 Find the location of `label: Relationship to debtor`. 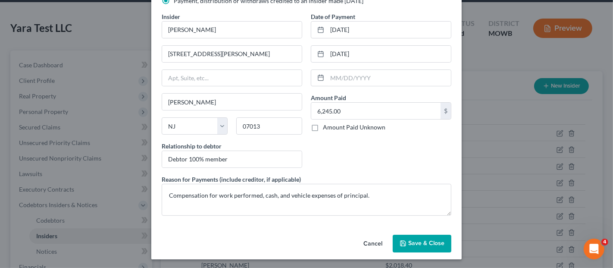

label: Relationship to debtor is located at coordinates (192, 146).